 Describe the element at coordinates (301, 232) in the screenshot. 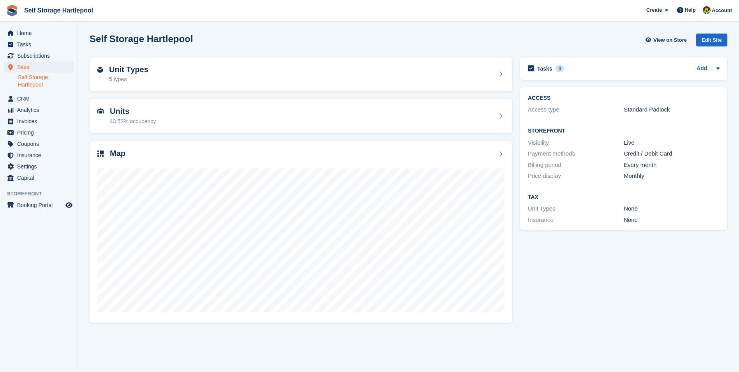

I see `a: Map` at that location.